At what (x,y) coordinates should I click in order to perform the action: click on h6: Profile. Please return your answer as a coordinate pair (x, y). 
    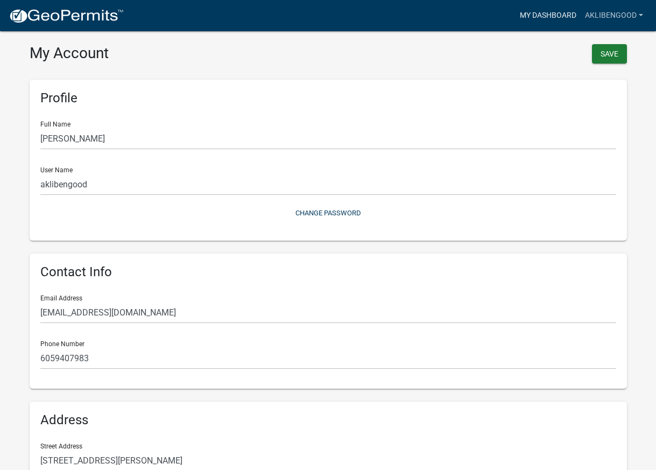
    Looking at the image, I should click on (328, 98).